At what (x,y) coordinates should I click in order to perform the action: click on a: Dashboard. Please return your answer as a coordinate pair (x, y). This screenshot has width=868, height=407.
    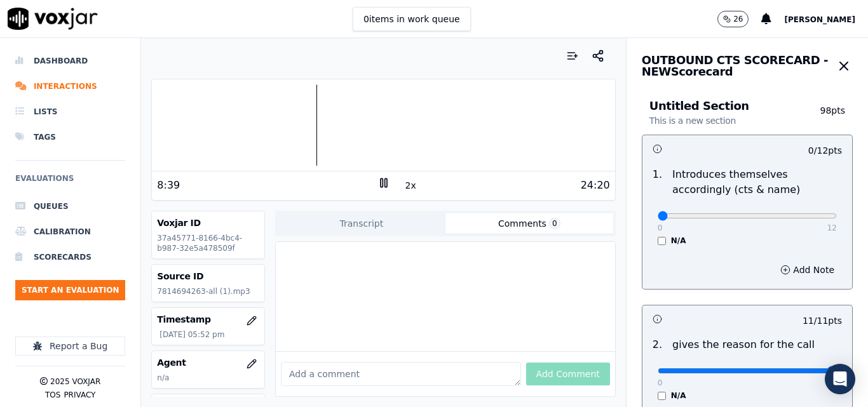
    Looking at the image, I should click on (70, 61).